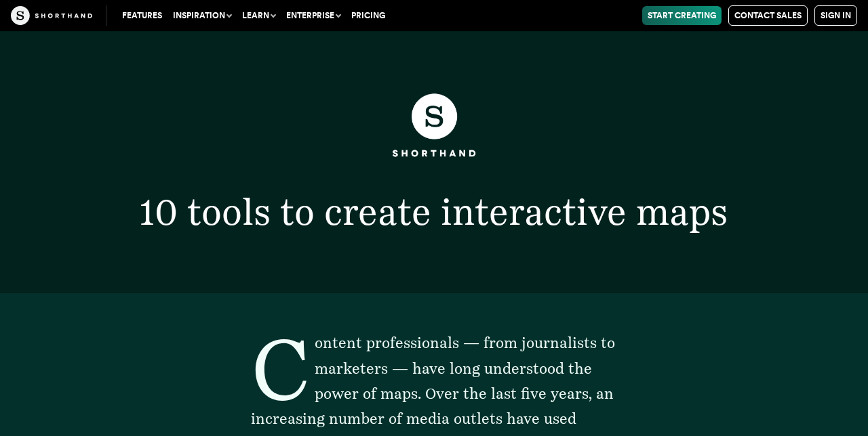 Image resolution: width=868 pixels, height=436 pixels. Describe the element at coordinates (835, 15) in the screenshot. I see `a: Sign in` at that location.